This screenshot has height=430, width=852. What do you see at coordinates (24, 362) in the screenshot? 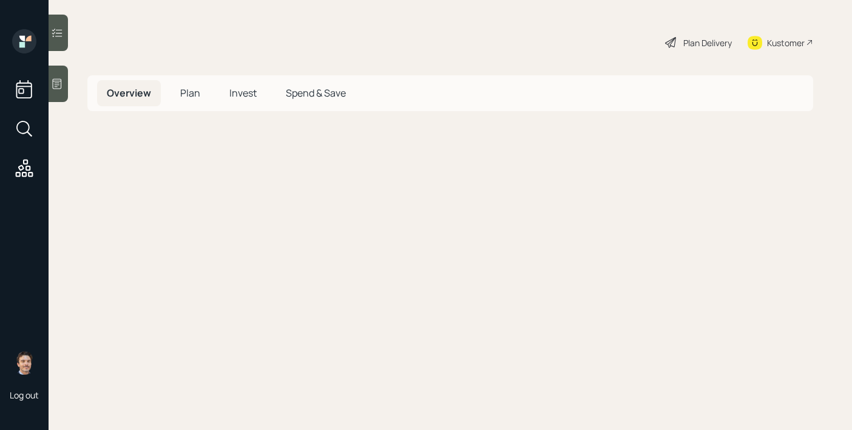
I see `img: robby-grisanti-headshot.png` at bounding box center [24, 362].